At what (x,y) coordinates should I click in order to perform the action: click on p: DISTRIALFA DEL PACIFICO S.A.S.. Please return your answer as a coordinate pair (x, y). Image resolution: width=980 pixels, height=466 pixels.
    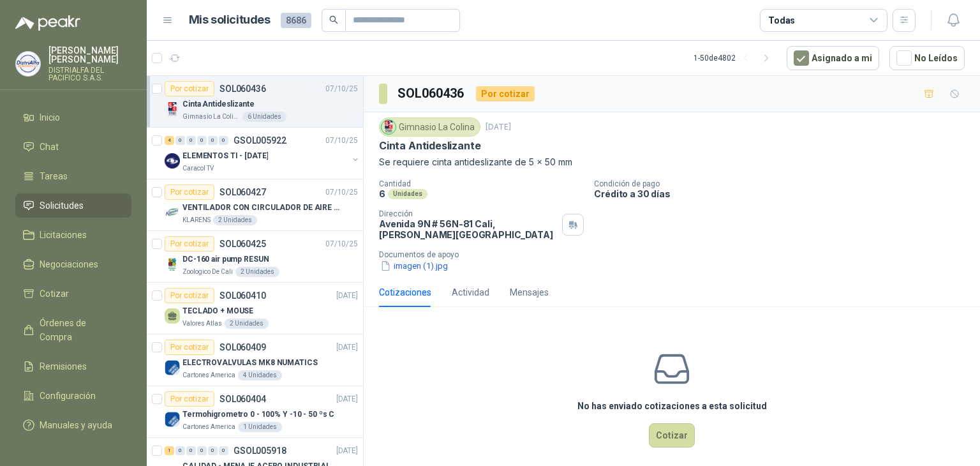
    Looking at the image, I should click on (90, 74).